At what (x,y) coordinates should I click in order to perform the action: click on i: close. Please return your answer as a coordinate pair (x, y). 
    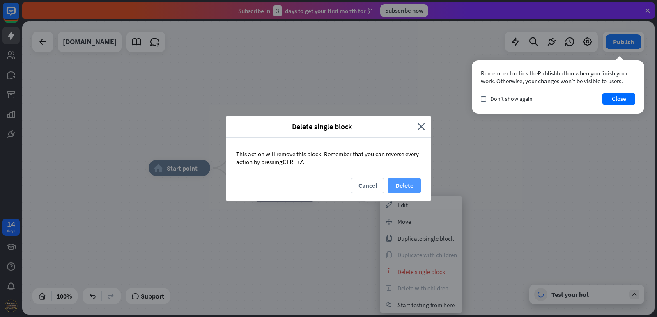
    Looking at the image, I should click on (421, 126).